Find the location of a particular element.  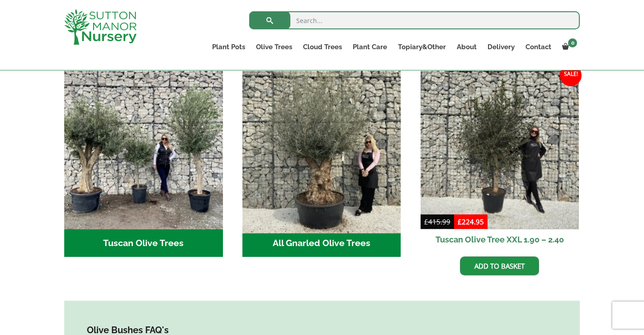

a: Add to basket: “Tuscan Olive Tree XXL 1.90 - 2.40” is located at coordinates (500, 266).